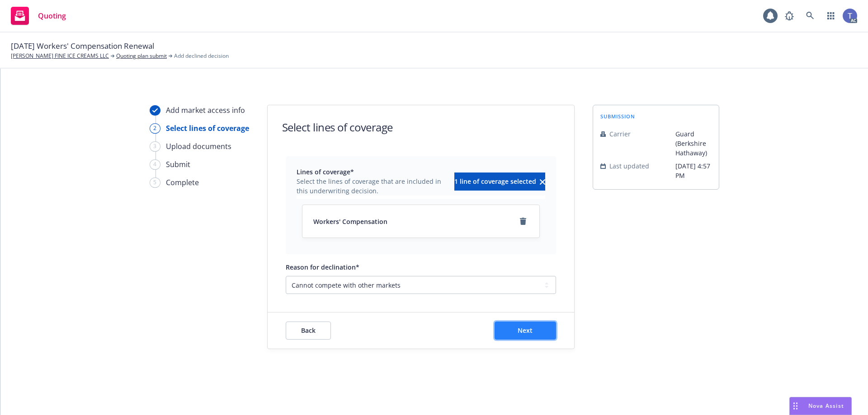  What do you see at coordinates (155, 164) in the screenshot?
I see `div: 4` at bounding box center [155, 164].